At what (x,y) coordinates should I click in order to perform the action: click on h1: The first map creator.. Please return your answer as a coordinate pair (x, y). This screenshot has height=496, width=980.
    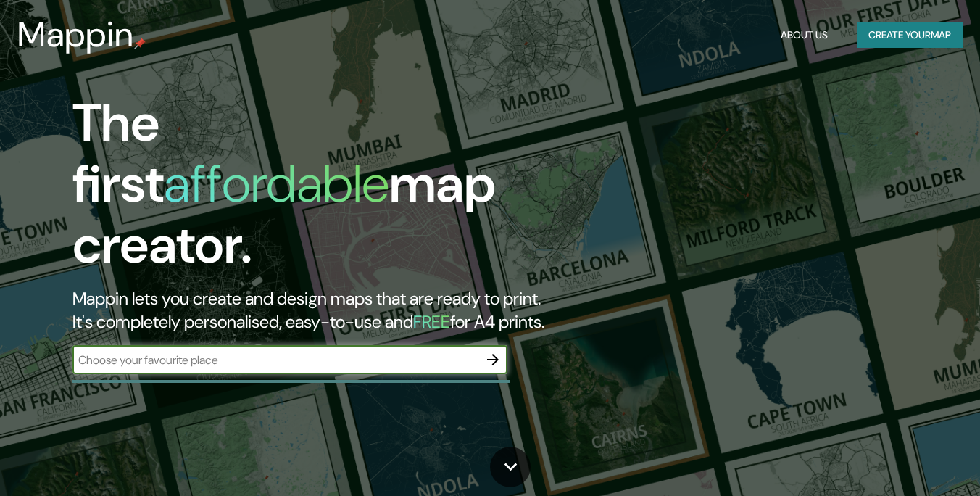
    Looking at the image, I should click on (318, 189).